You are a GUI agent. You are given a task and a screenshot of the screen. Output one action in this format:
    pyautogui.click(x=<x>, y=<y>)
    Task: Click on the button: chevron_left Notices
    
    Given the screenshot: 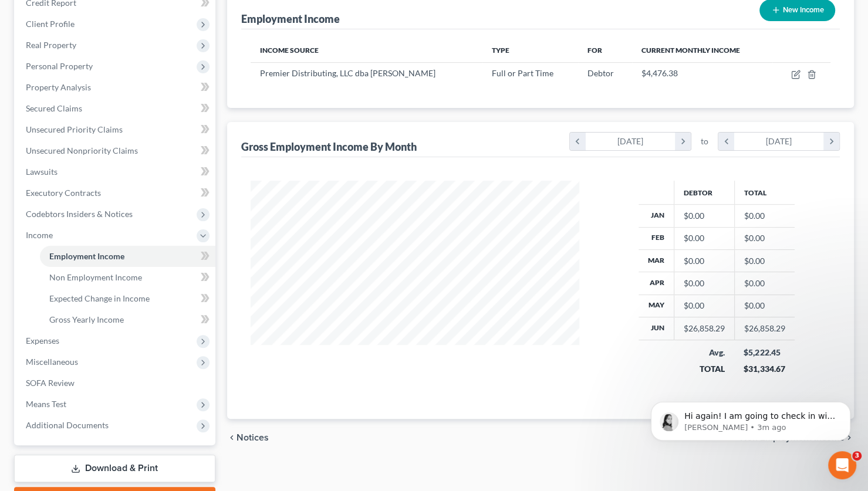 What is the action you would take?
    pyautogui.click(x=247, y=437)
    